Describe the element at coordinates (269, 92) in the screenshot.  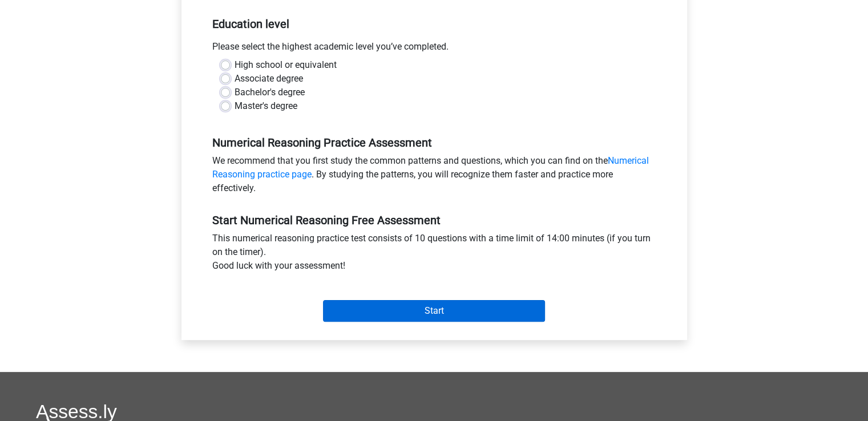
I see `label: Bachelor's degree` at that location.